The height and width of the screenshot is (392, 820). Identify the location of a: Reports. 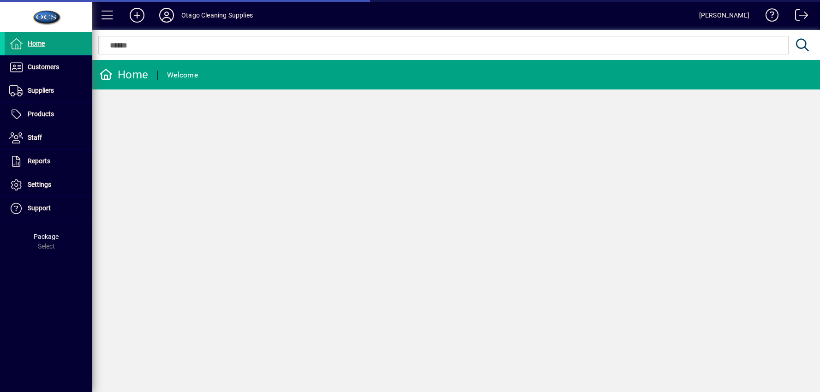
(48, 162).